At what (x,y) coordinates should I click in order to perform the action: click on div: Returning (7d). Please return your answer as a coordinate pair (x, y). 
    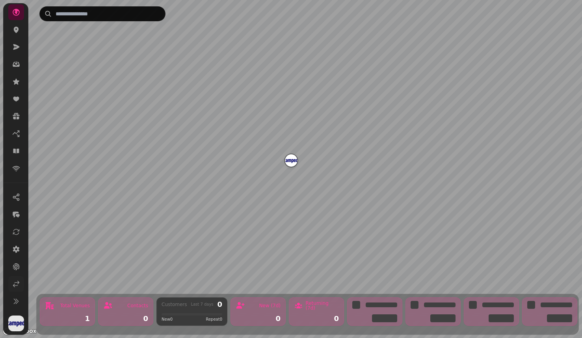
    Looking at the image, I should click on (322, 306).